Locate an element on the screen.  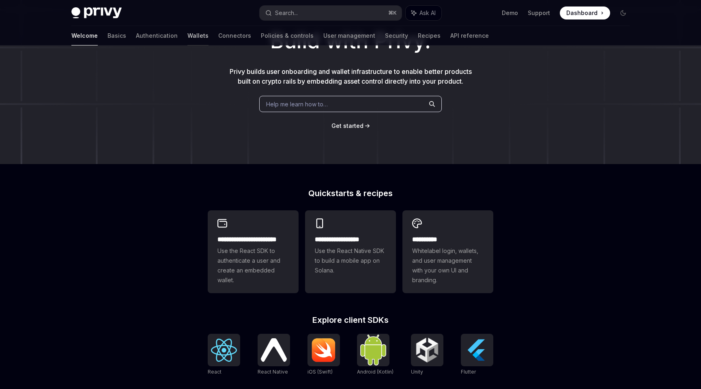
a: Security is located at coordinates (397, 36).